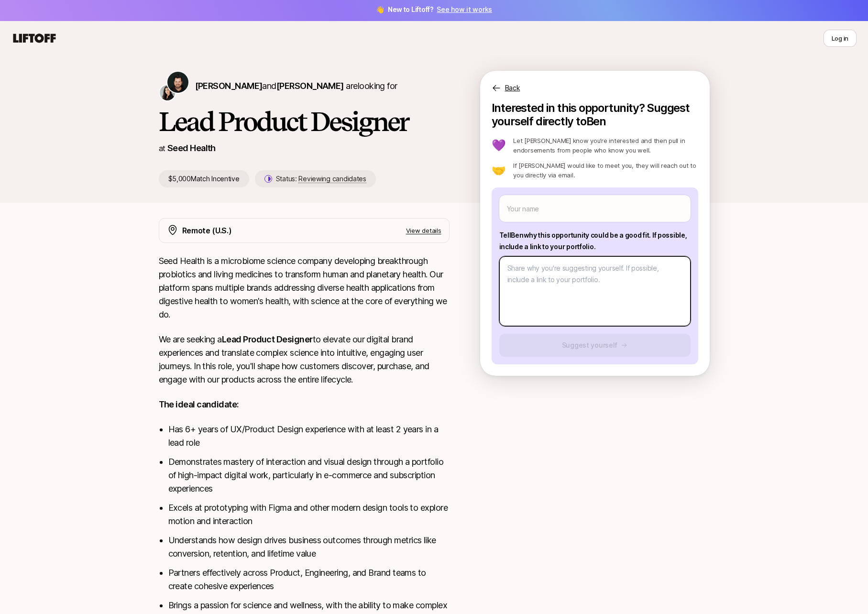 The image size is (868, 614). Describe the element at coordinates (464, 9) in the screenshot. I see `a: See how it works` at that location.